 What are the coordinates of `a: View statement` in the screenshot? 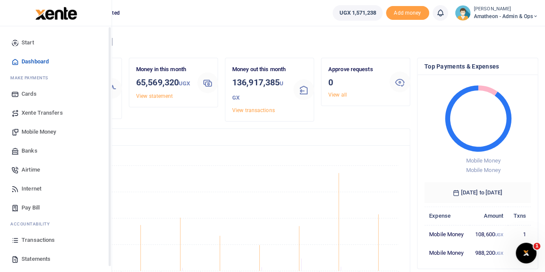 It's located at (154, 96).